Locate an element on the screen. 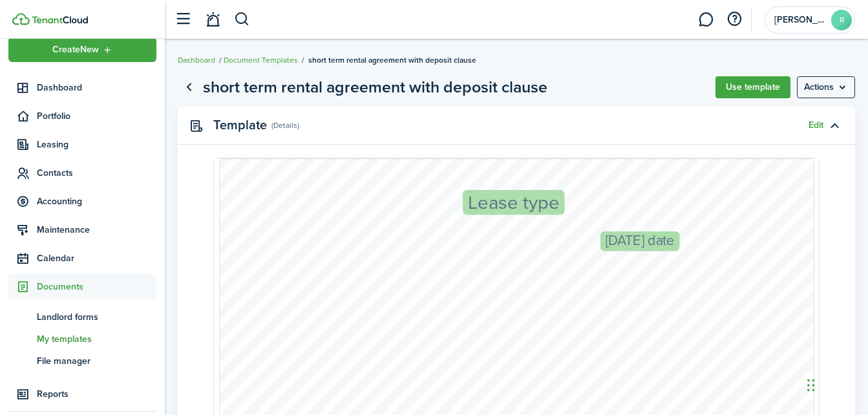  a: Document Templates is located at coordinates (261, 60).